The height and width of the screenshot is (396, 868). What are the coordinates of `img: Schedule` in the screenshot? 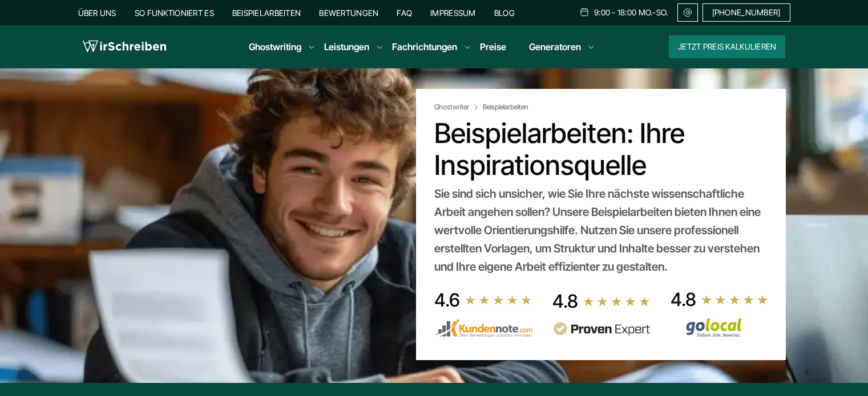 It's located at (584, 12).